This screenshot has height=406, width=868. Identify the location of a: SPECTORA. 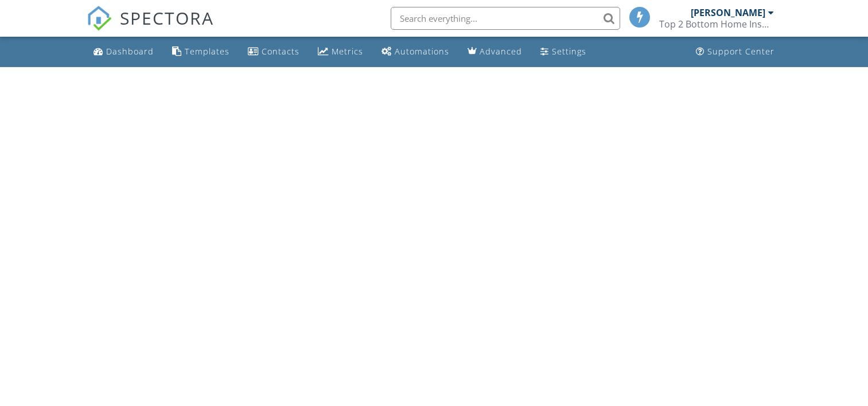
(150, 28).